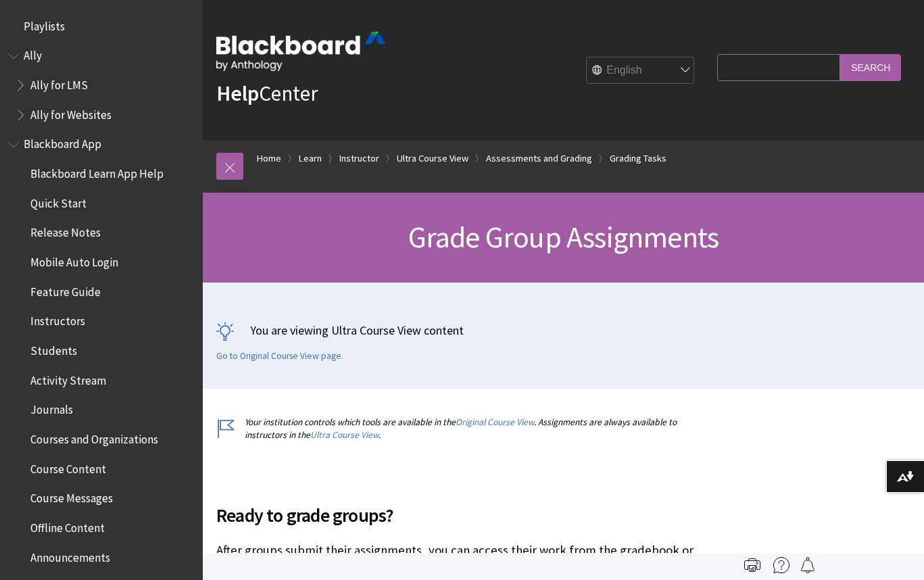 Image resolution: width=924 pixels, height=580 pixels. What do you see at coordinates (267, 93) in the screenshot?
I see `a: HelpCenter` at bounding box center [267, 93].